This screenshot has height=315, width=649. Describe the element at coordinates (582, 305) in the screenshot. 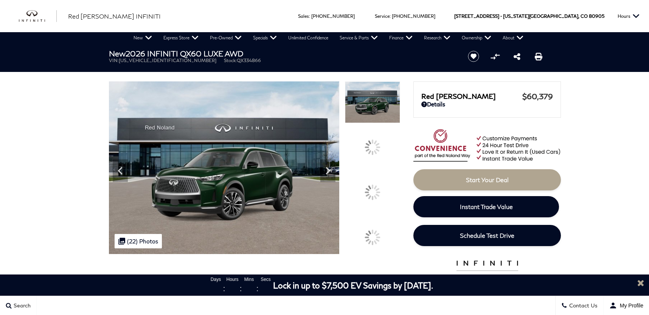

I see `span: Contact Us` at that location.